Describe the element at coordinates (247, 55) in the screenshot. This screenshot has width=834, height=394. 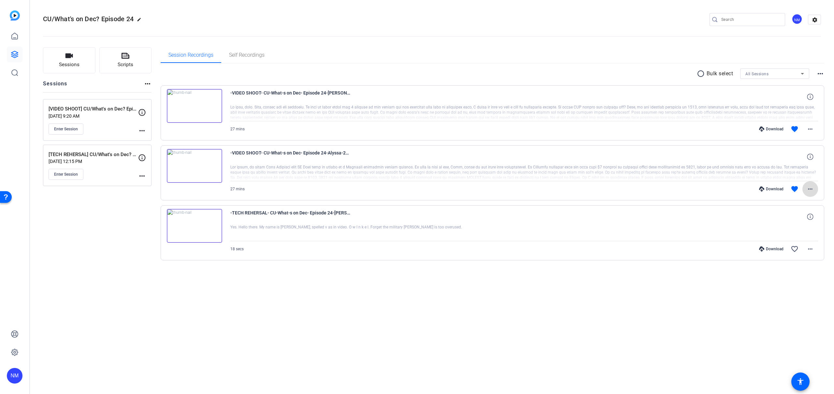
I see `span: Self Recordings` at that location.